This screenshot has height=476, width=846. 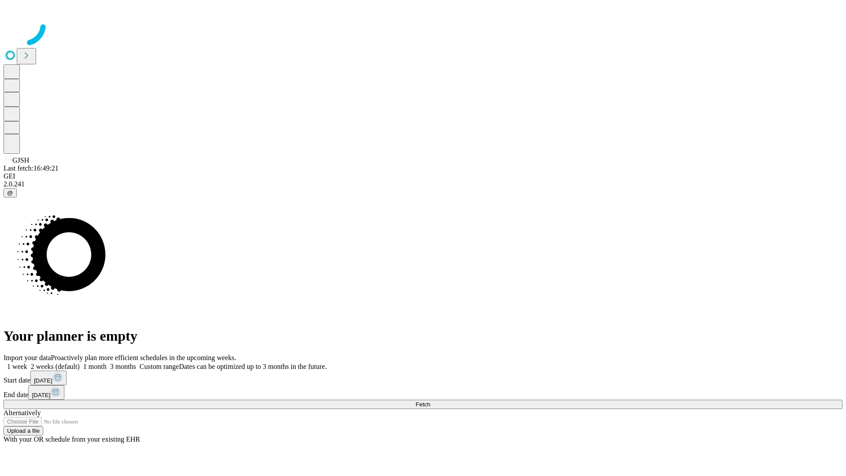 I want to click on button: Upload a file, so click(x=23, y=430).